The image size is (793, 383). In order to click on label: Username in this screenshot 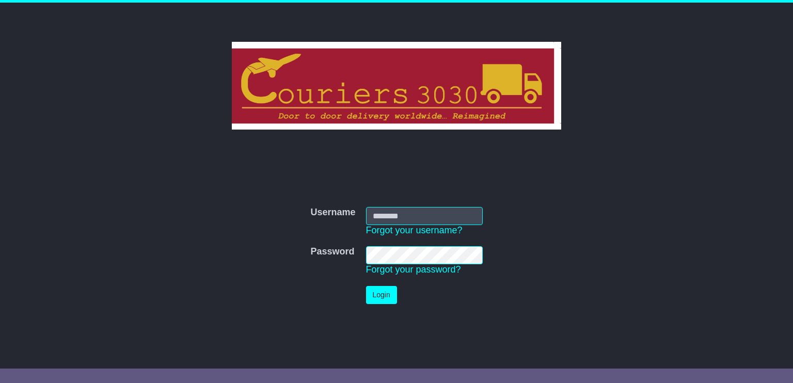, I will do `click(333, 213)`.